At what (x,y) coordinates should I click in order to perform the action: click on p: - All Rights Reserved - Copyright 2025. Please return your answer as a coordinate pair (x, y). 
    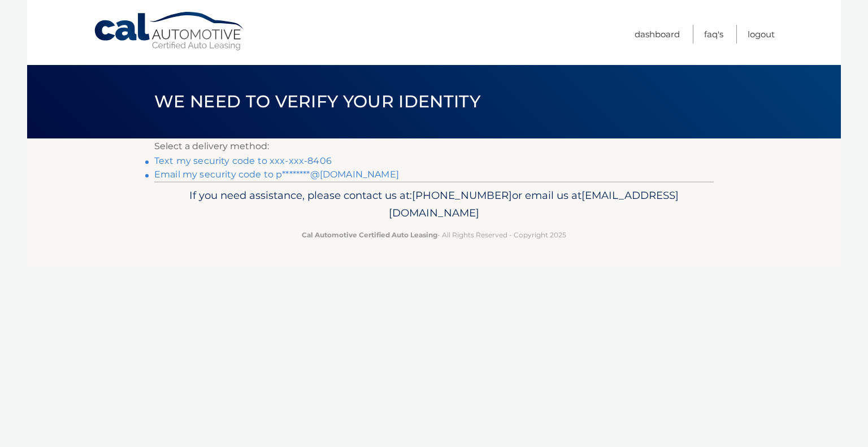
    Looking at the image, I should click on (434, 234).